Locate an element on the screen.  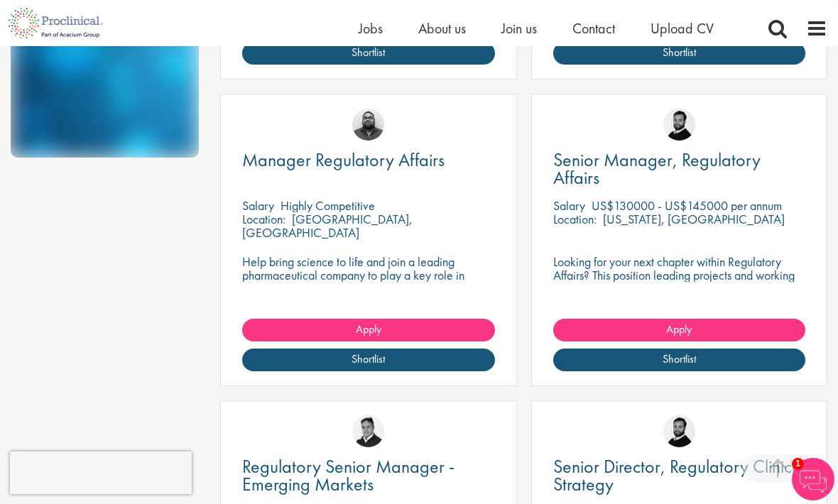
p: Looking for your next chapter within Regulatory Affairs? This position leading projects and worki... is located at coordinates (679, 275).